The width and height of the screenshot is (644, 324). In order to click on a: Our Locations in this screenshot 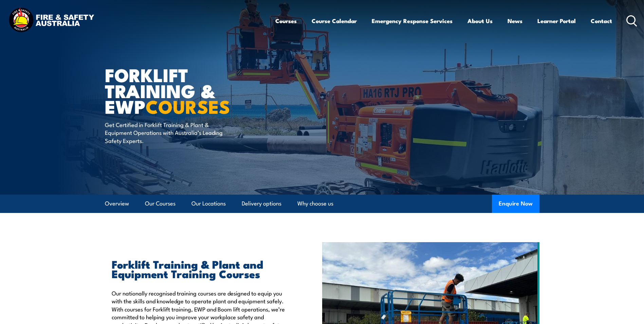, I will do `click(208, 203)`.